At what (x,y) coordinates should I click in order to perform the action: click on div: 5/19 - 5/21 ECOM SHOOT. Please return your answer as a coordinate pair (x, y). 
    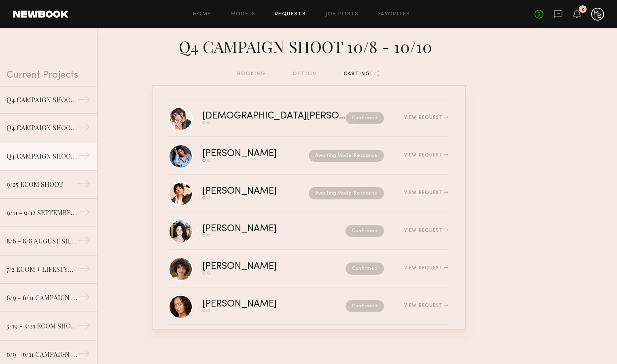
    Looking at the image, I should click on (42, 326).